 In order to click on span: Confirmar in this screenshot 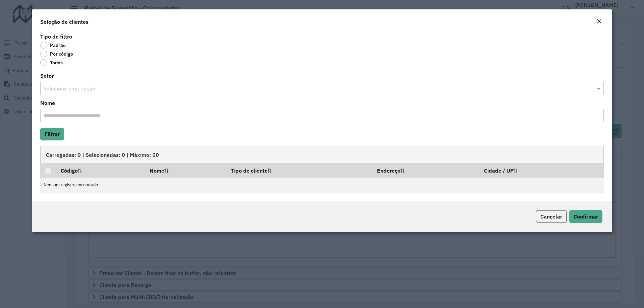, I will do `click(586, 216)`.